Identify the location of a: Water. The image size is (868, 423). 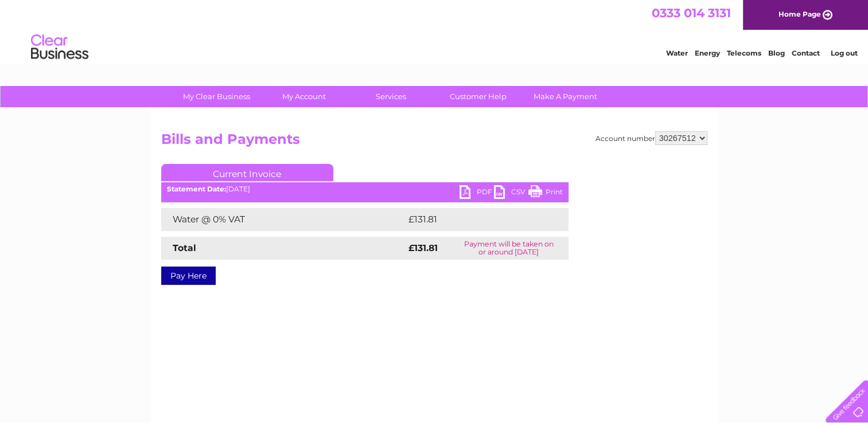
(677, 53).